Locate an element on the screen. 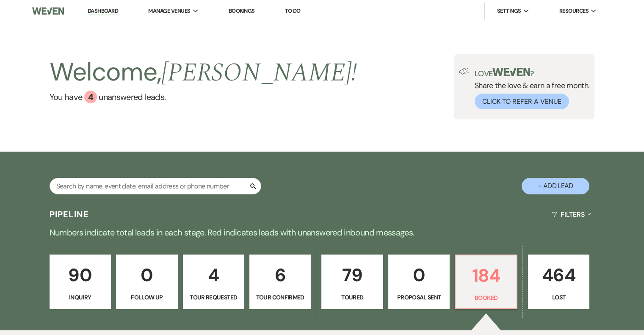  a: 79Toured is located at coordinates (352, 282).